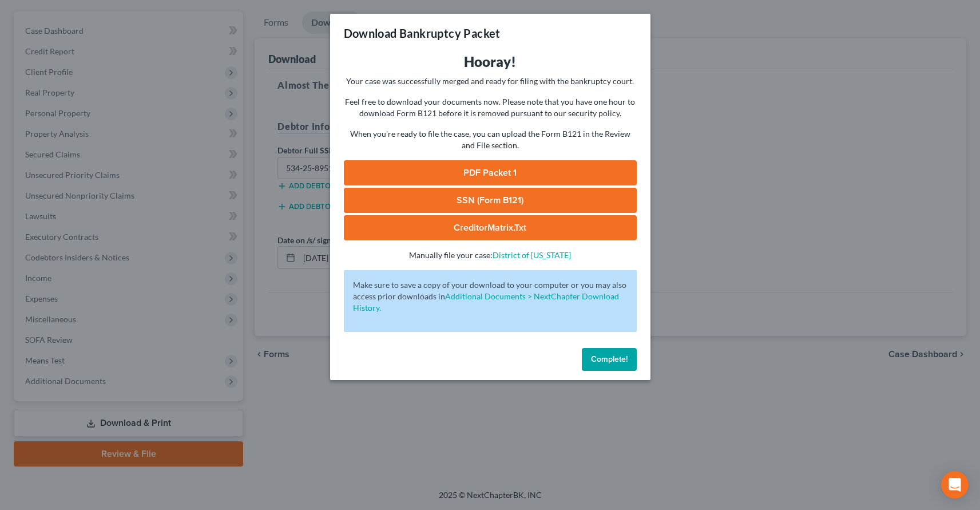 The image size is (980, 510). I want to click on p: When you're ready to file the case, you can upload the Form B121 in the Review and File section., so click(490, 140).